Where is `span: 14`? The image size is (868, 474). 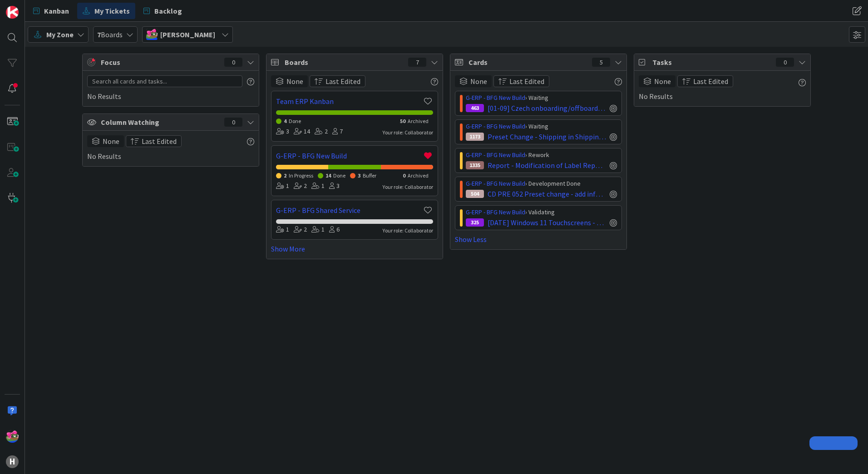 span: 14 is located at coordinates (328, 175).